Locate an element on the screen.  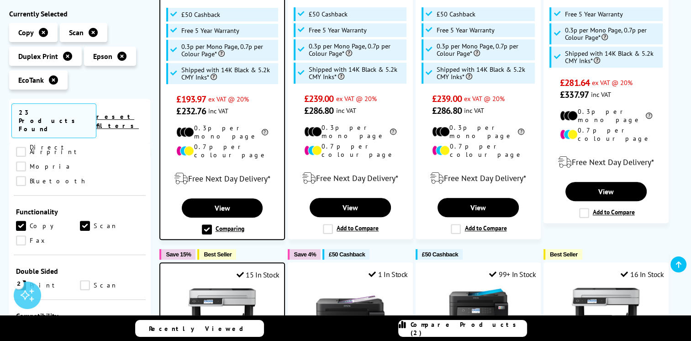
label: Comparing is located at coordinates (223, 229).